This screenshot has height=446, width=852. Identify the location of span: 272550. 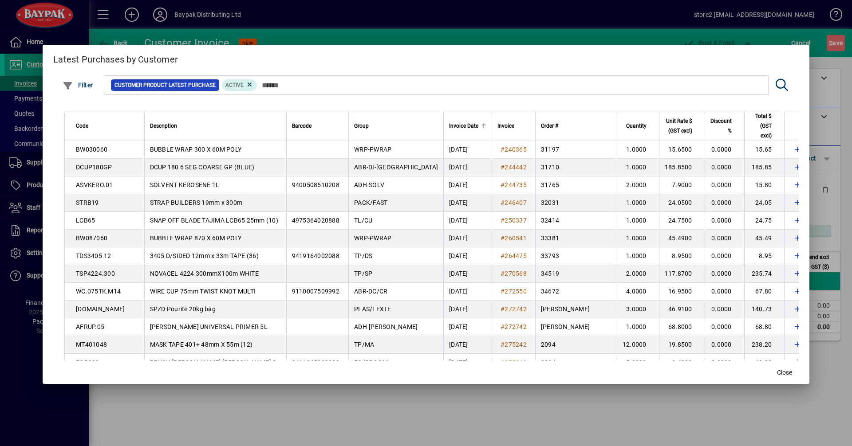
(515, 291).